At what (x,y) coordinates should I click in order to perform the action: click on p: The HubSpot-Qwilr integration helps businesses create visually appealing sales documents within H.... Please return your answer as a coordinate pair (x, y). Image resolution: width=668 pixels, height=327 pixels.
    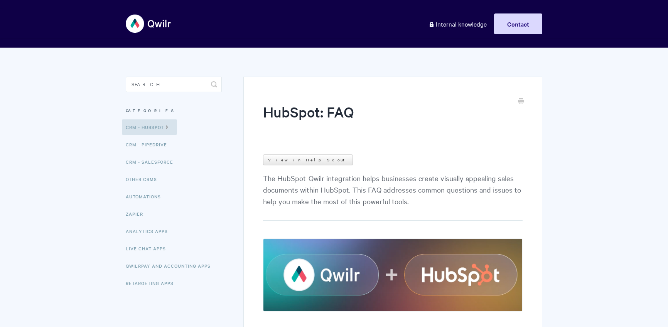
    Looking at the image, I should click on (393, 197).